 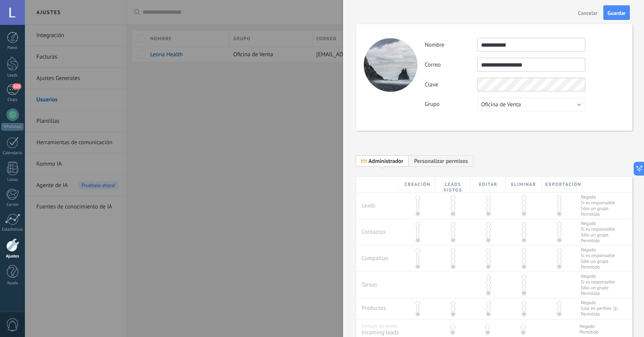 What do you see at coordinates (12, 75) in the screenshot?
I see `div: Leads` at bounding box center [12, 75].